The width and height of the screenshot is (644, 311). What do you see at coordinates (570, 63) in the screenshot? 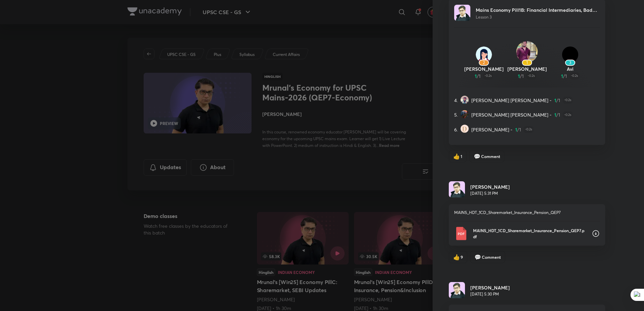
I see `div: 3` at bounding box center [570, 63].